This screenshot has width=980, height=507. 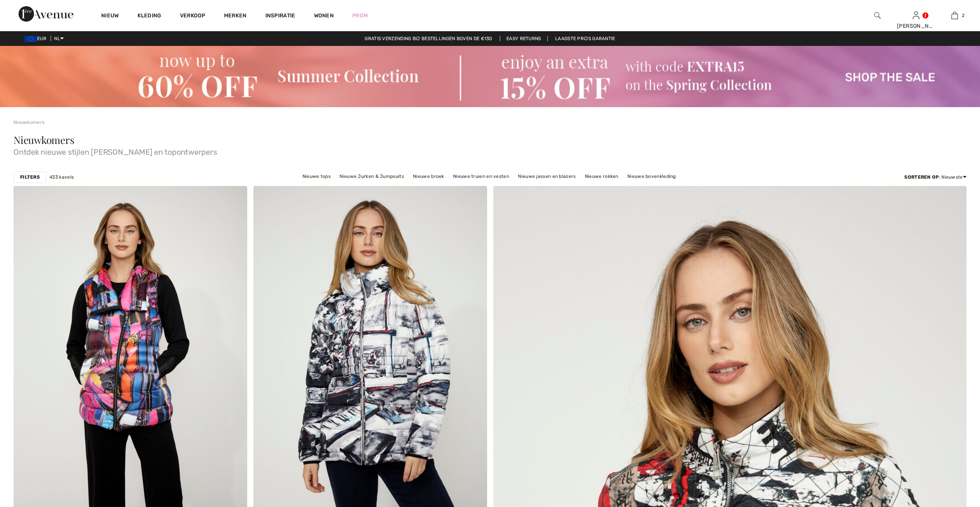 What do you see at coordinates (916, 16) in the screenshot?
I see `img: Mijn info` at bounding box center [916, 16].